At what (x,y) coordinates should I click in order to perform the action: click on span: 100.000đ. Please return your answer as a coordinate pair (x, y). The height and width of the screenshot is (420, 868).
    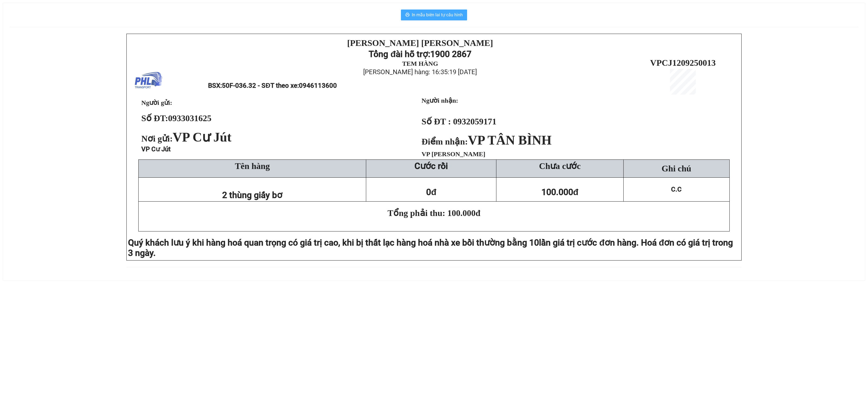
    Looking at the image, I should click on (560, 192).